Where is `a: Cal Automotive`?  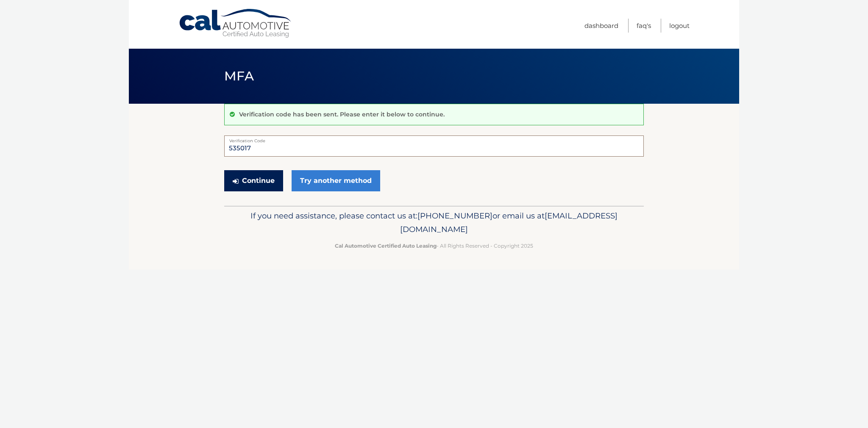 a: Cal Automotive is located at coordinates (235, 23).